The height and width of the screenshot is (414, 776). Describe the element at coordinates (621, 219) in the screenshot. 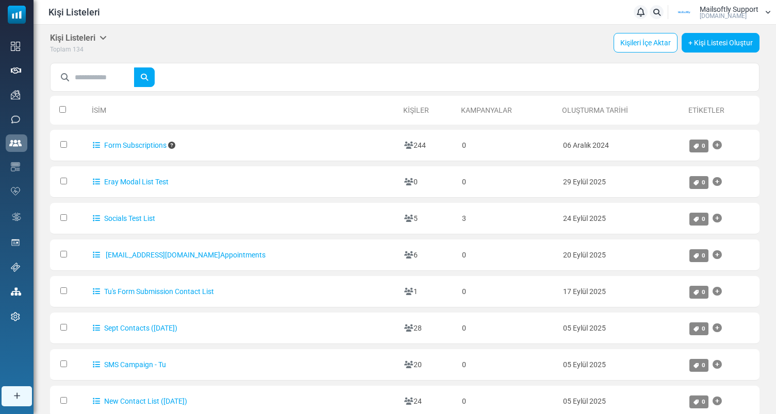

I see `td: 24 Eylül 2025` at that location.